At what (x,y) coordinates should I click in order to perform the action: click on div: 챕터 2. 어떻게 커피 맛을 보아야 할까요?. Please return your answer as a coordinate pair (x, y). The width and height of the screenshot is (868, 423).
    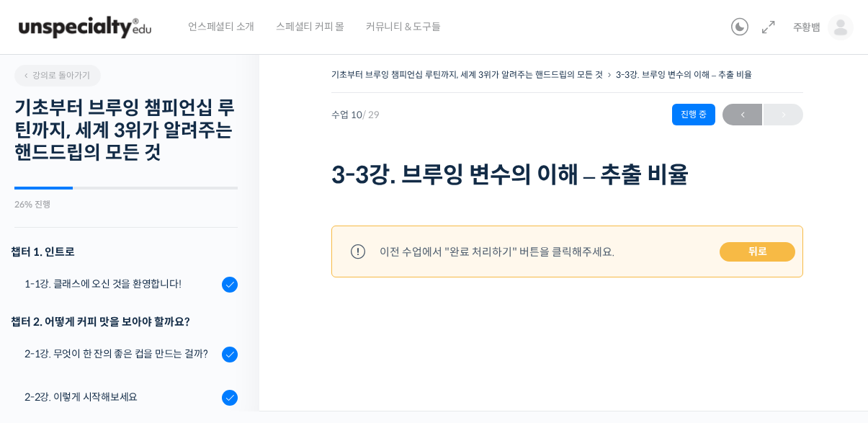
    Looking at the image, I should click on (124, 321).